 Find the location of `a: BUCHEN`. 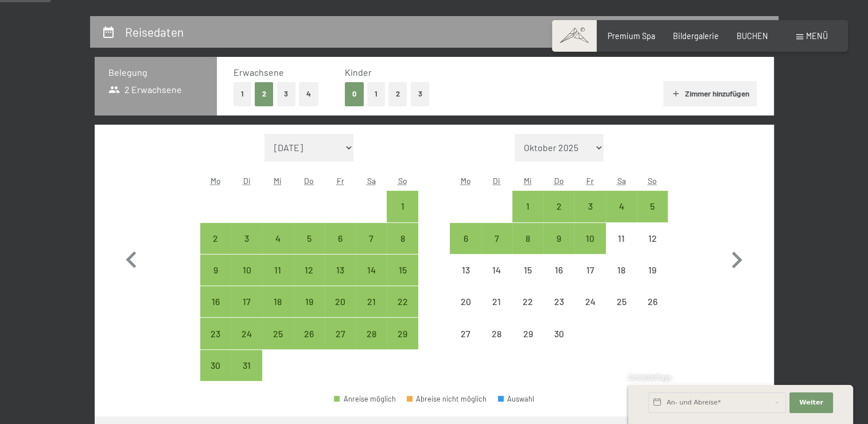

a: BUCHEN is located at coordinates (752, 35).